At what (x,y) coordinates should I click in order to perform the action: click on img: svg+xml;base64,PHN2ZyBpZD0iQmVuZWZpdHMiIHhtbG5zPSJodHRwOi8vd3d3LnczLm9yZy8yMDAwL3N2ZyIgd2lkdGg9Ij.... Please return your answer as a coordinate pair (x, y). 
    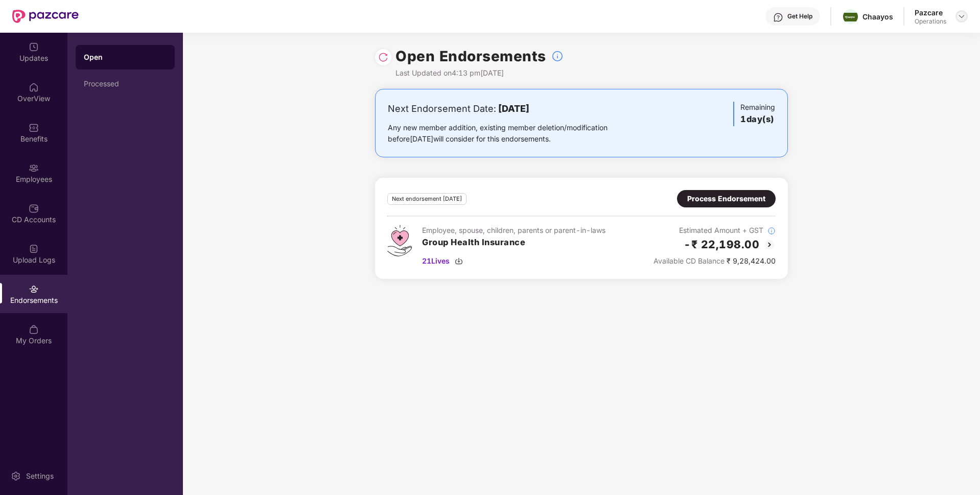
    Looking at the image, I should click on (34, 127).